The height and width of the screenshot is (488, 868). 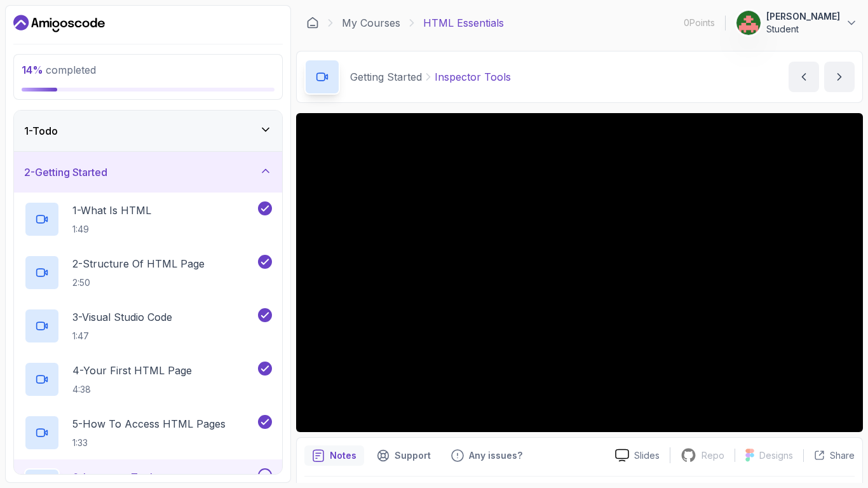 What do you see at coordinates (132, 371) in the screenshot?
I see `p: 4 - Your First HTML Page` at bounding box center [132, 371].